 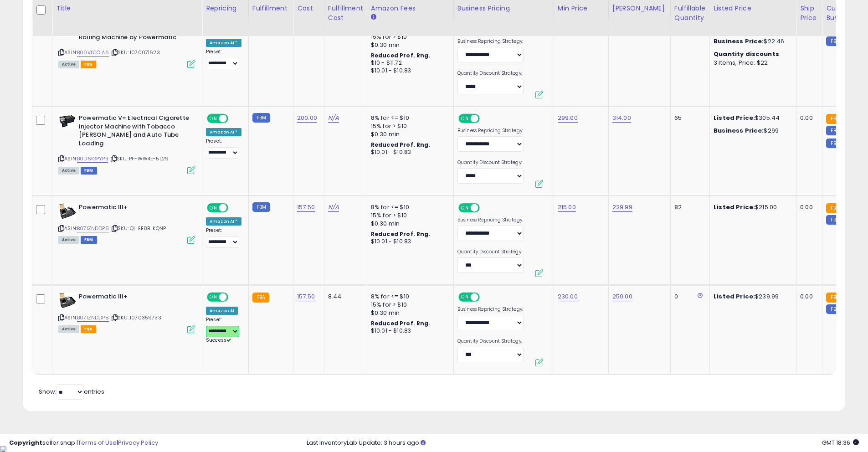 What do you see at coordinates (345, 13) in the screenshot?
I see `div: Fulfillment Cost` at bounding box center [345, 13].